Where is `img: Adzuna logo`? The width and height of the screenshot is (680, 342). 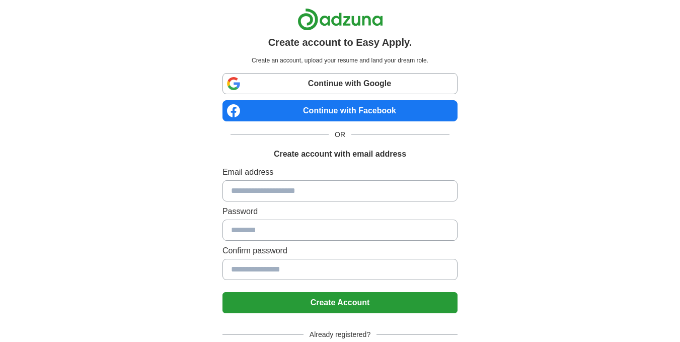 img: Adzuna logo is located at coordinates (340, 19).